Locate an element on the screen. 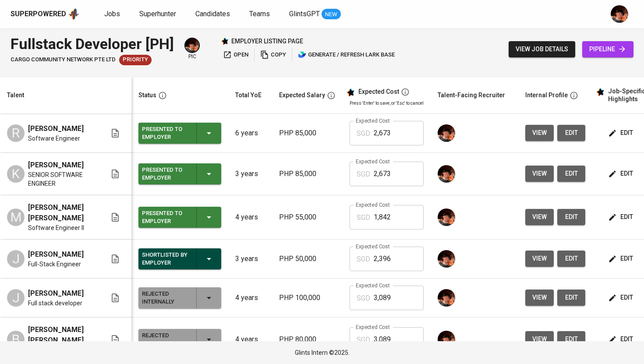 This screenshot has height=364, width=644. div: Talent-Facing Recruiter is located at coordinates (471, 95).